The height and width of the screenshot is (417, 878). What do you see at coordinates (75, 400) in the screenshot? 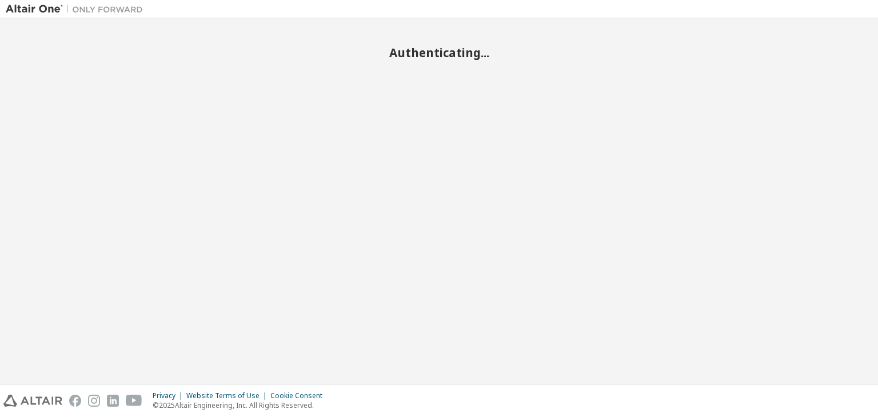
I see `img: facebook.svg` at bounding box center [75, 400].